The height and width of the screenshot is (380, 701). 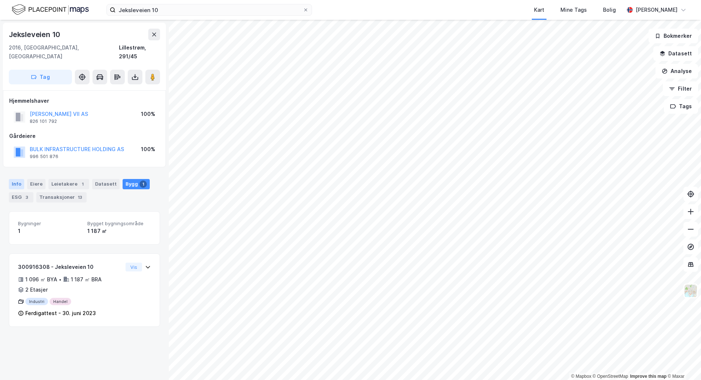 I want to click on div: Leietakere, so click(x=69, y=184).